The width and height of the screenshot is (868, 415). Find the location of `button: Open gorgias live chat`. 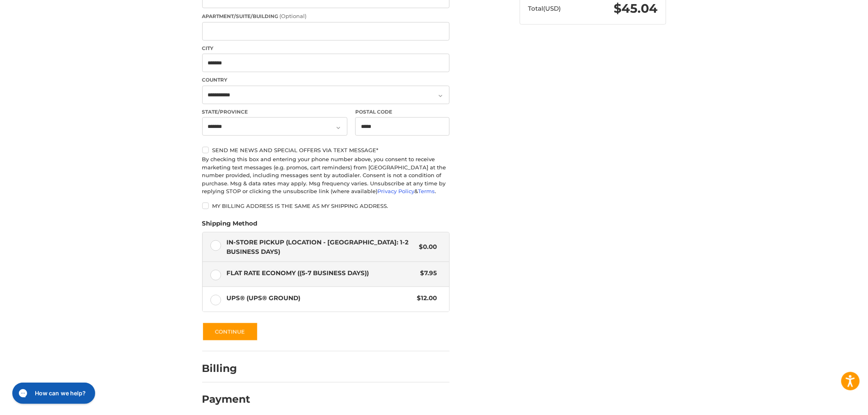

button: Open gorgias live chat is located at coordinates (45, 14).